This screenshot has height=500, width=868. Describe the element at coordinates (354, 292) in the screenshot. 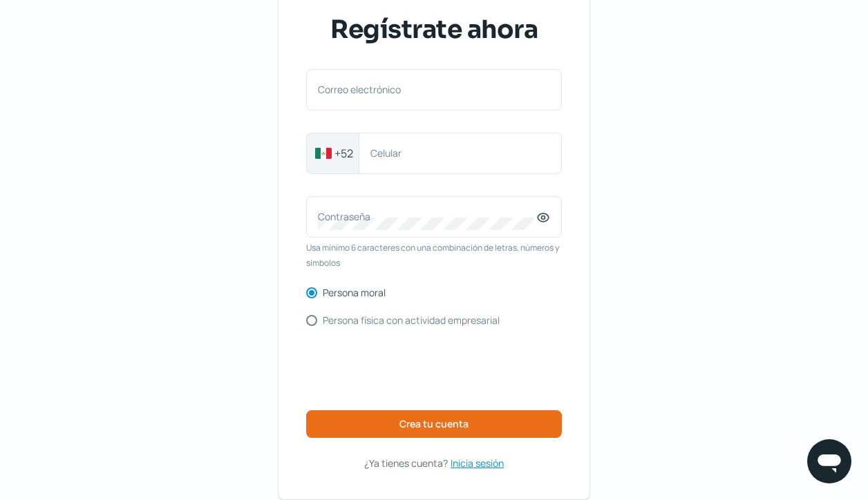

I see `label: Persona moral` at that location.